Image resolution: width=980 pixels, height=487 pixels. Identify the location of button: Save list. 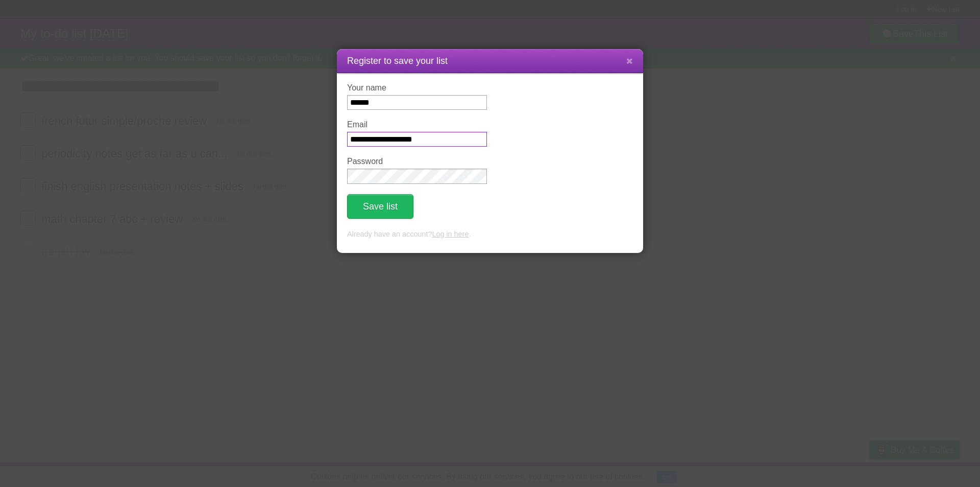
(380, 207).